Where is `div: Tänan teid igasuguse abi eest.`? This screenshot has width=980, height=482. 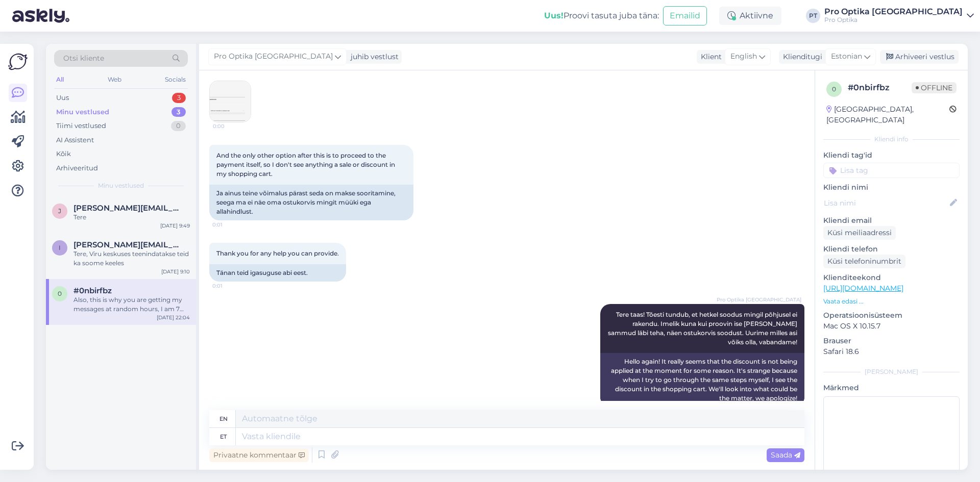 div: Tänan teid igasuguse abi eest. is located at coordinates (278, 273).